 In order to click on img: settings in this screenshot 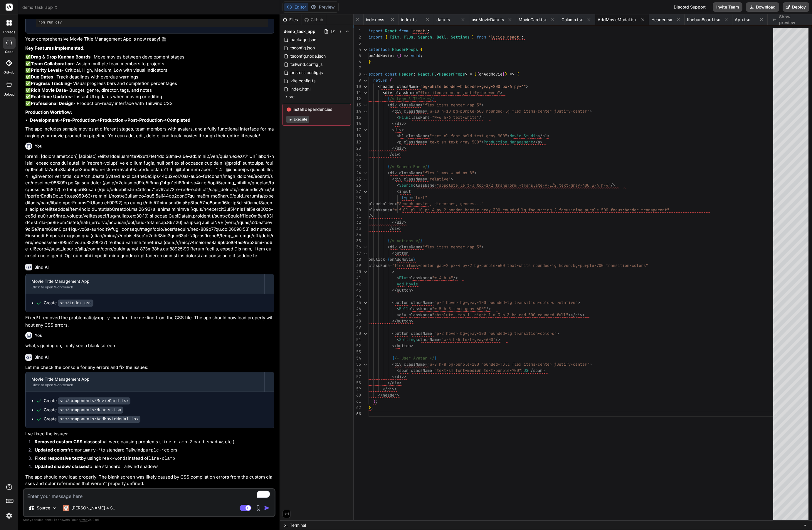, I will do `click(9, 515)`.